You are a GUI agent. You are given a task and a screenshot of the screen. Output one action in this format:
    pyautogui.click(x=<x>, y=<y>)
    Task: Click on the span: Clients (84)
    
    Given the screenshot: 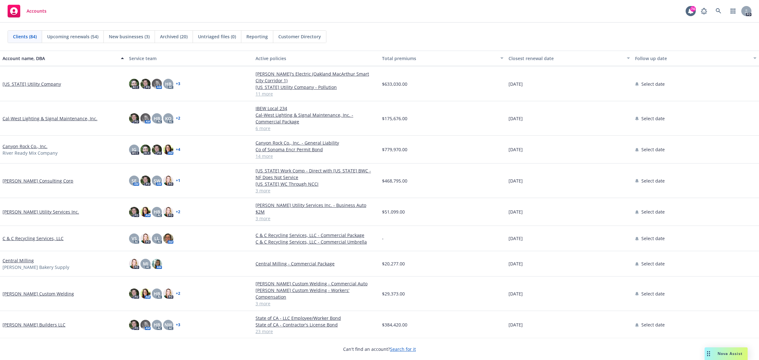 What is the action you would take?
    pyautogui.click(x=25, y=36)
    